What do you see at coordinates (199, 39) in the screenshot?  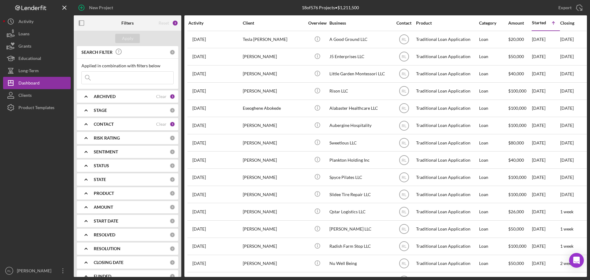 I see `time: 2025-07-09 19:24` at bounding box center [199, 39].